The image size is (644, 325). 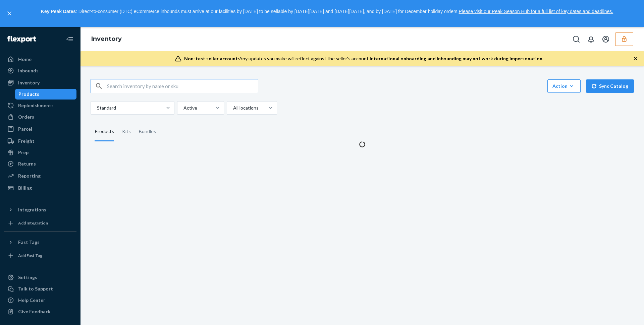 I want to click on span: Non-test seller account:, so click(x=212, y=58).